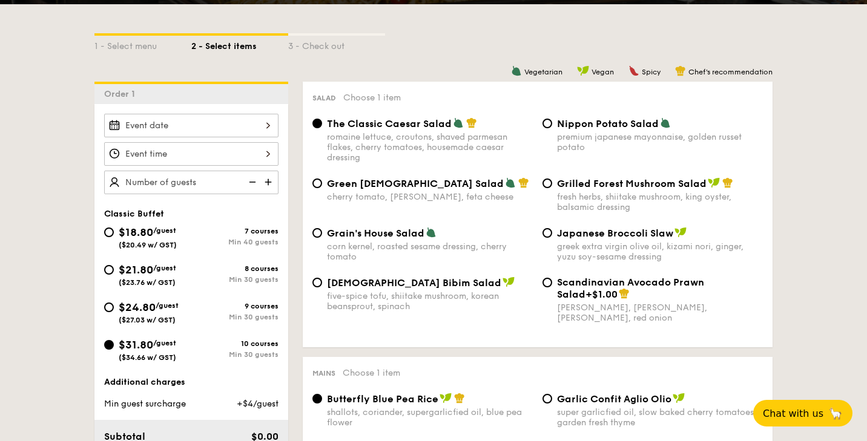 This screenshot has height=441, width=867. I want to click on span: Vegan, so click(602, 72).